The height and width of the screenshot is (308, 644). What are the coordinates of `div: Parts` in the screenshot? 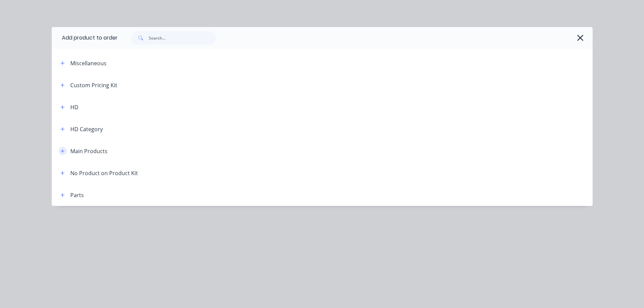 It's located at (77, 195).